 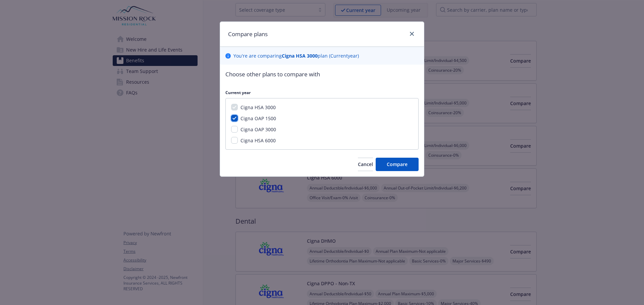 What do you see at coordinates (397, 164) in the screenshot?
I see `span: Compare` at bounding box center [397, 164].